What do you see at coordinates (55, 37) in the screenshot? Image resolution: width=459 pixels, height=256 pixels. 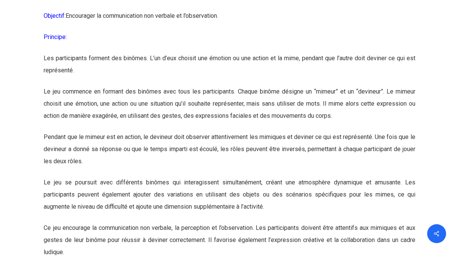 I see `span: Principe:` at bounding box center [55, 37].